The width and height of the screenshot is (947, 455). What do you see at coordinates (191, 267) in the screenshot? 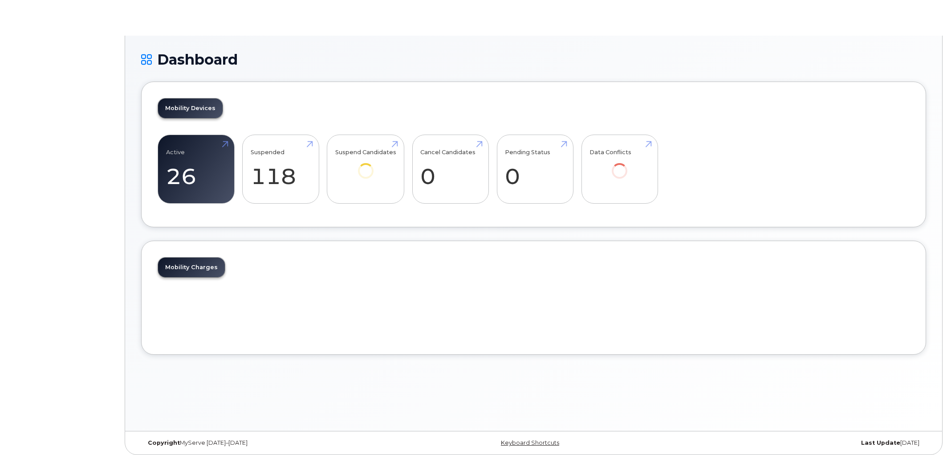
I see `a: Mobility Charges` at bounding box center [191, 267].